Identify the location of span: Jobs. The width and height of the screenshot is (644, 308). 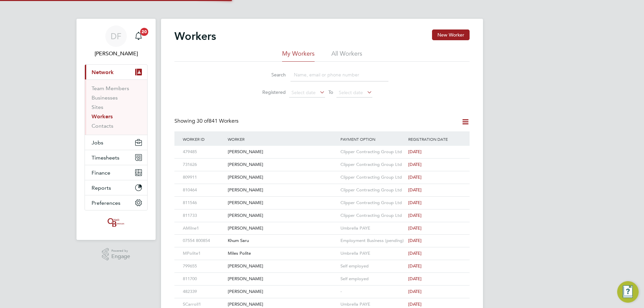
(97, 143).